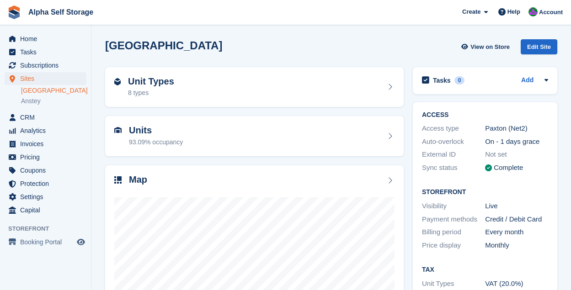 This screenshot has width=571, height=290. I want to click on a: Units 93.09% occupancy, so click(254, 136).